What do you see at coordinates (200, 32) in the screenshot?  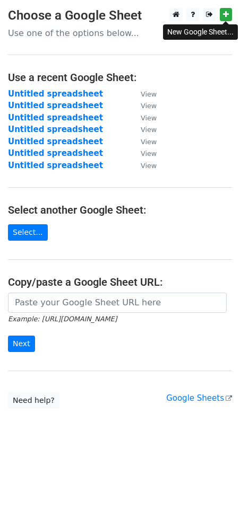 I see `div: New Google Sheet...` at bounding box center [200, 32].